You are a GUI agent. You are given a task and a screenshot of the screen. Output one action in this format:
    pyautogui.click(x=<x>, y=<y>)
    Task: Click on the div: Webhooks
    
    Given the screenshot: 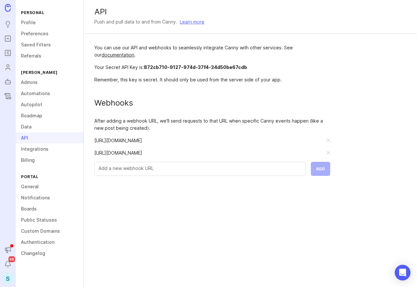 What is the action you would take?
    pyautogui.click(x=212, y=103)
    